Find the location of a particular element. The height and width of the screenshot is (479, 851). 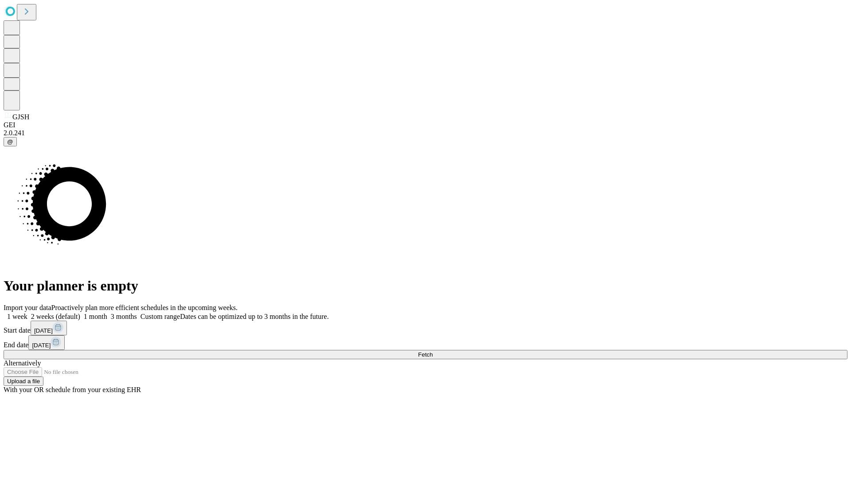

div: 2.0.241 is located at coordinates (425, 133).